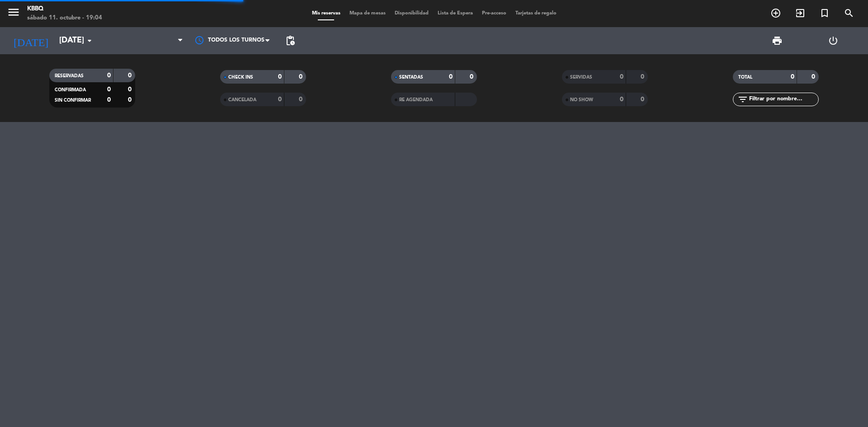  Describe the element at coordinates (367, 13) in the screenshot. I see `span: Mapa de mesas` at that location.